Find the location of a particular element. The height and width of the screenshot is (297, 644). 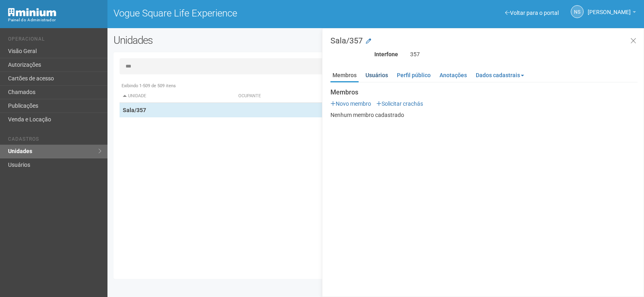

span: Nicolle Silva is located at coordinates (609, 8).